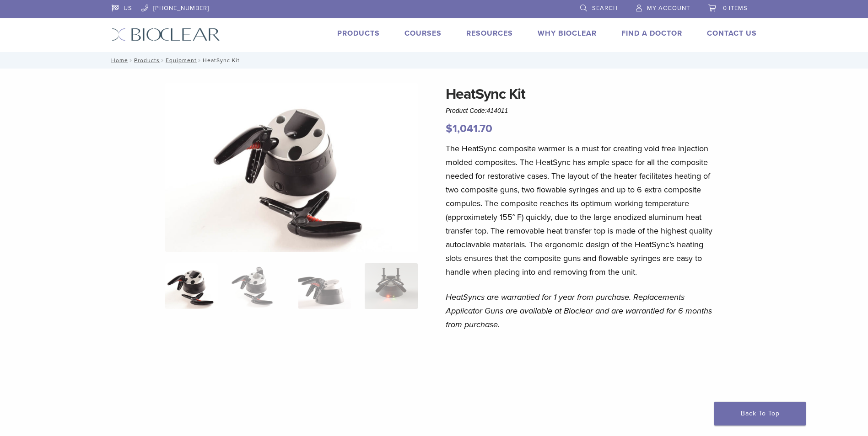 Image resolution: width=868 pixels, height=436 pixels. Describe the element at coordinates (434, 60) in the screenshot. I see `nav: HeatSync Kit` at that location.